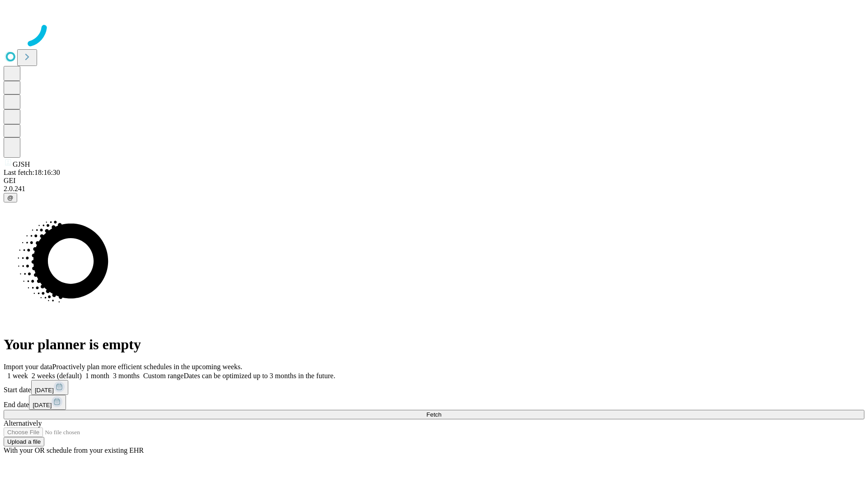 The height and width of the screenshot is (488, 868). Describe the element at coordinates (21, 164) in the screenshot. I see `span: GJSH` at that location.